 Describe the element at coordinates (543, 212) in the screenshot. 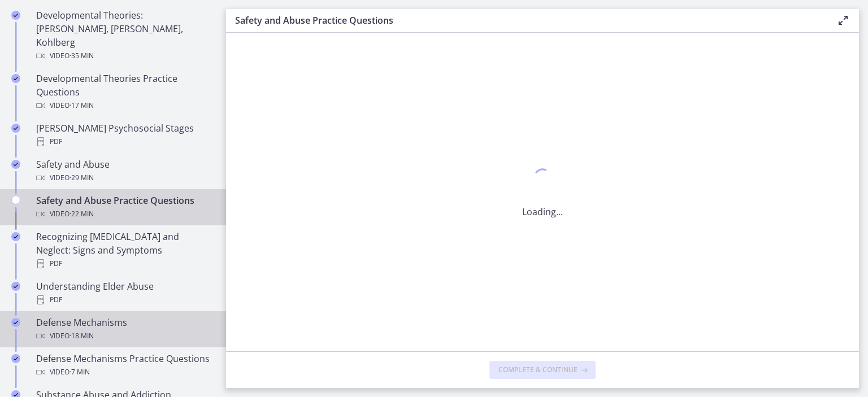

I see `p: Loading...` at that location.